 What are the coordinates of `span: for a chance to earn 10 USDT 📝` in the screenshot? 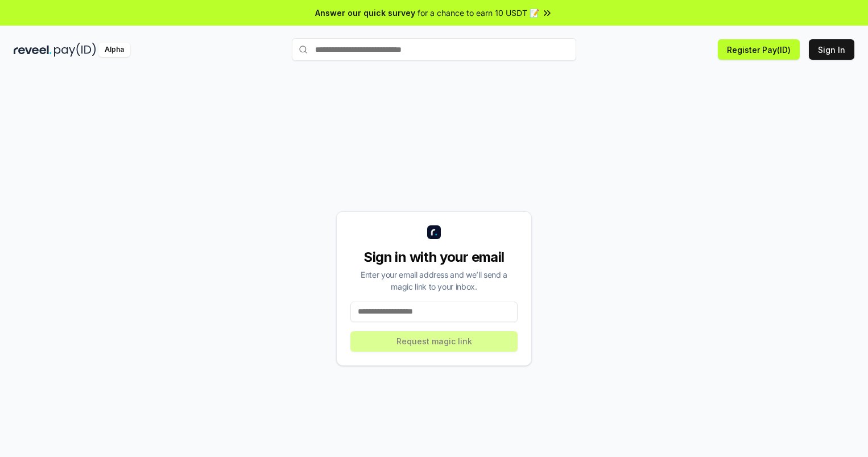 It's located at (479, 13).